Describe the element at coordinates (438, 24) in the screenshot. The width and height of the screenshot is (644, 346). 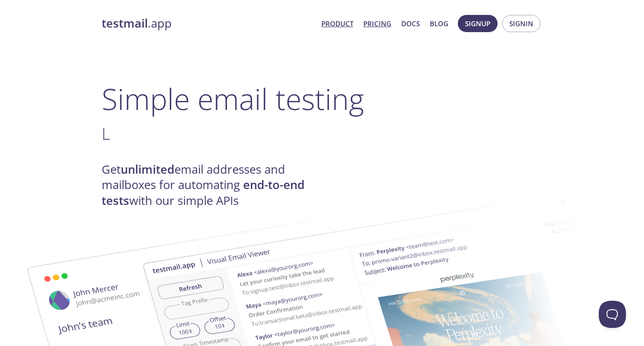
I see `a: Blog` at that location.